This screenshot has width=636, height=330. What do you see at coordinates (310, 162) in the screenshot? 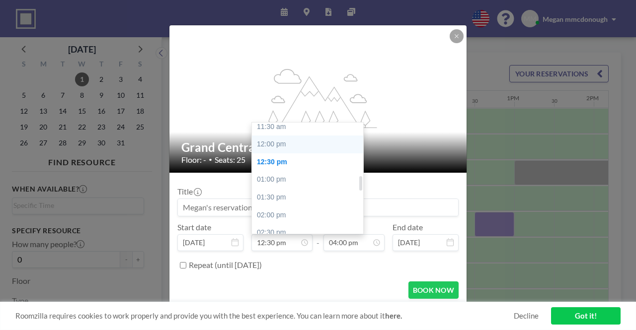
I see `div: 12:30 pm` at bounding box center [310, 162].